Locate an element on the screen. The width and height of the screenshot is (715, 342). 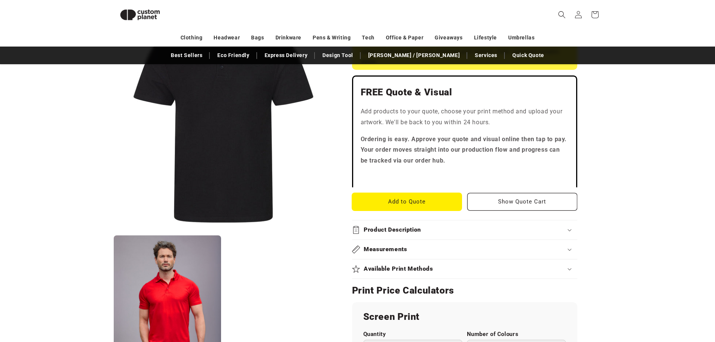
summary: Product Description is located at coordinates (465, 230).